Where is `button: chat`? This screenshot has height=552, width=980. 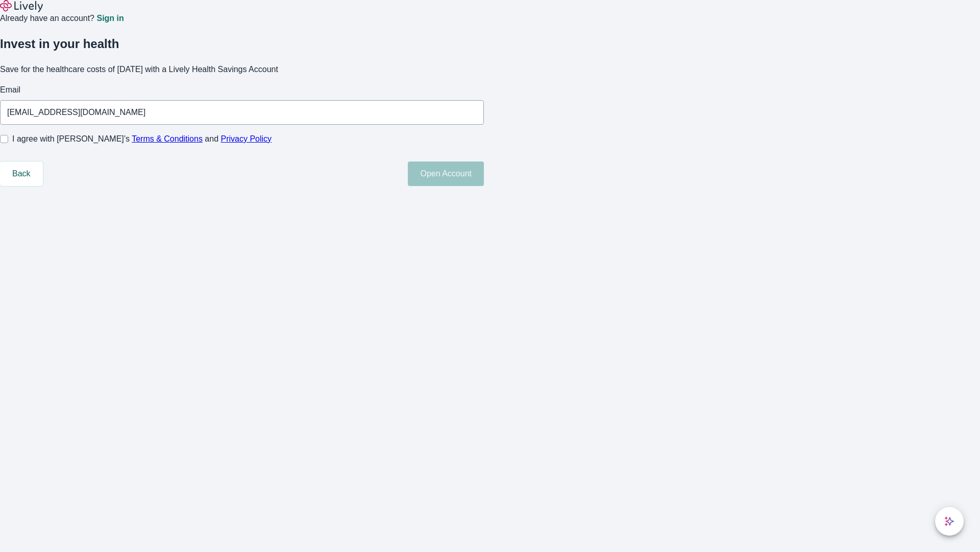
button: chat is located at coordinates (950, 521).